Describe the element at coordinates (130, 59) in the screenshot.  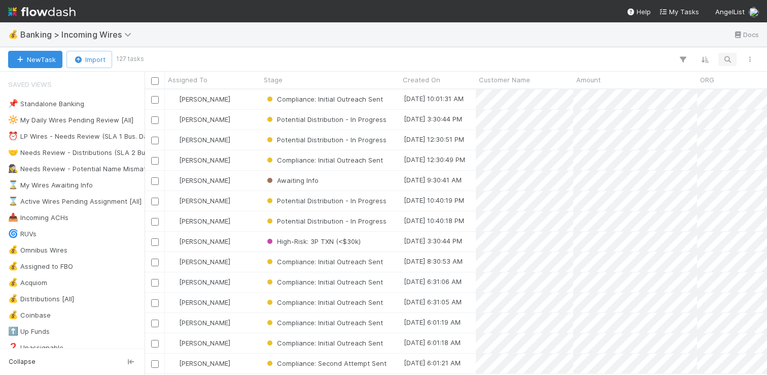
I see `small: 127 tasks` at that location.